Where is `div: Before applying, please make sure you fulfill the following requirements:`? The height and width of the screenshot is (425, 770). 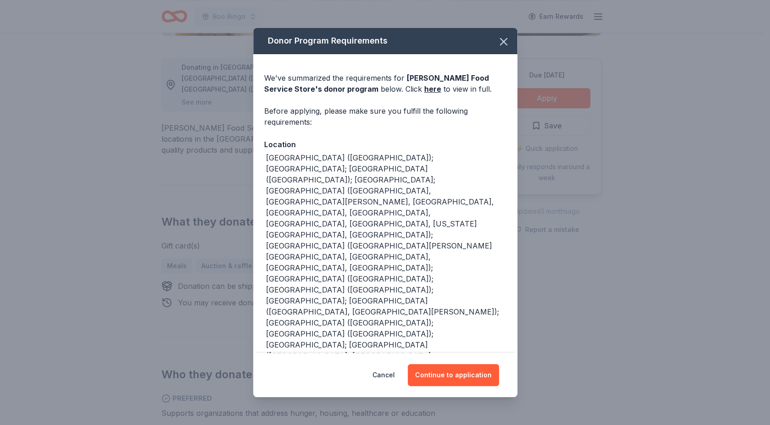
div: Before applying, please make sure you fulfill the following requirements: is located at coordinates (385, 117).